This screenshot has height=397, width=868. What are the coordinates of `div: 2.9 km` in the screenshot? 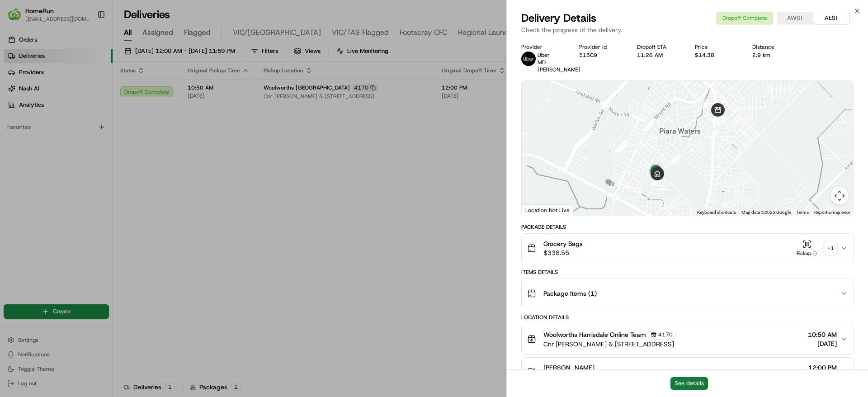 It's located at (774, 55).